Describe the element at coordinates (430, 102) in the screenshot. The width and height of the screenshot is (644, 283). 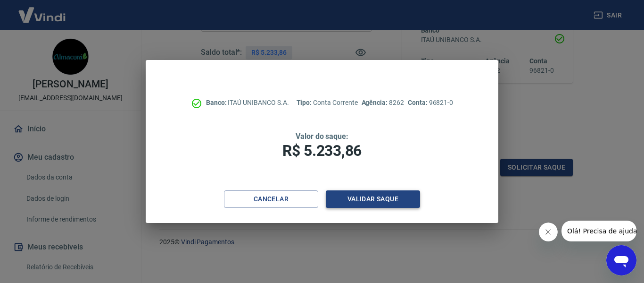
I see `p: 96821-0` at that location.